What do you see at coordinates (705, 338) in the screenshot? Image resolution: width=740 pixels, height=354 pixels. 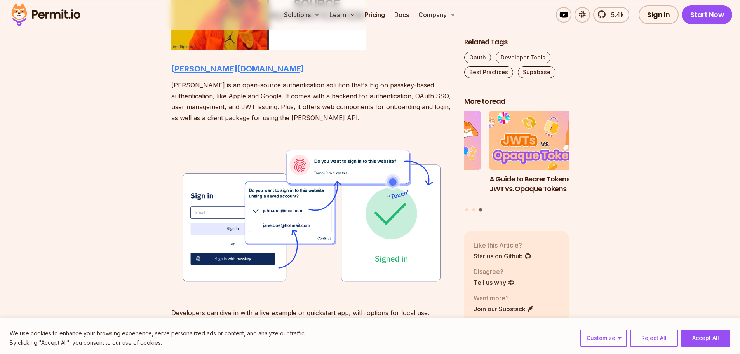 I see `button: Accept All` at bounding box center [705, 338].